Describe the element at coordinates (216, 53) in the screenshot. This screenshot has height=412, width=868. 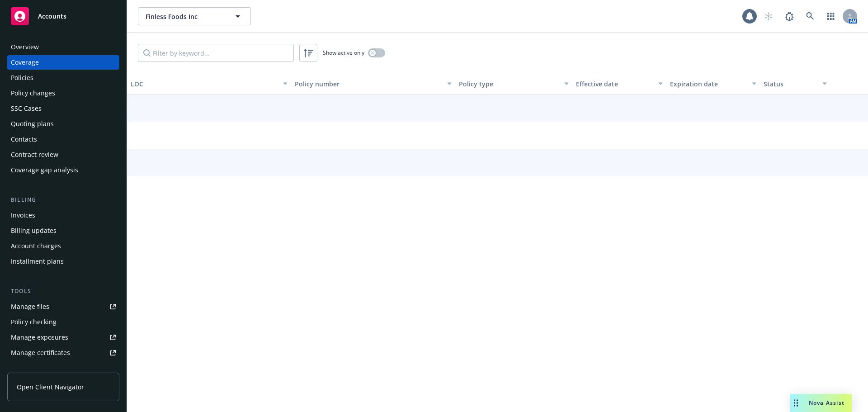
I see `input: Filter by keyword...` at that location.